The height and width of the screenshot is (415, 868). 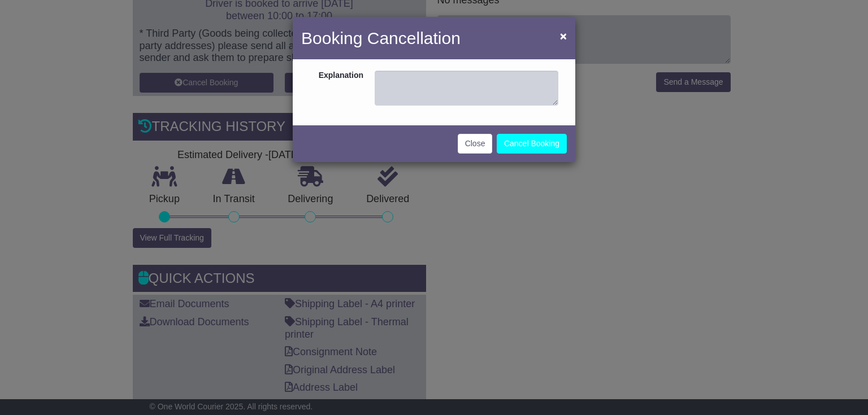 What do you see at coordinates (336, 86) in the screenshot?
I see `label: Explanation` at bounding box center [336, 86].